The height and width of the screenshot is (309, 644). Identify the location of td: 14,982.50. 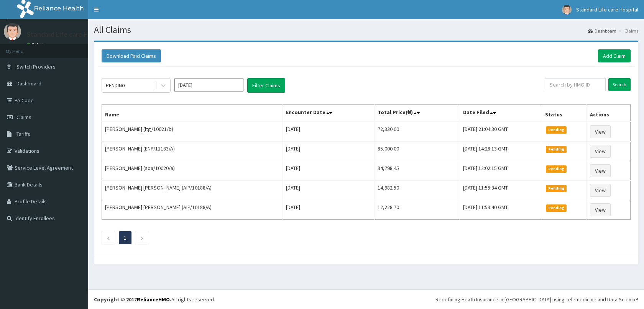
(417, 190).